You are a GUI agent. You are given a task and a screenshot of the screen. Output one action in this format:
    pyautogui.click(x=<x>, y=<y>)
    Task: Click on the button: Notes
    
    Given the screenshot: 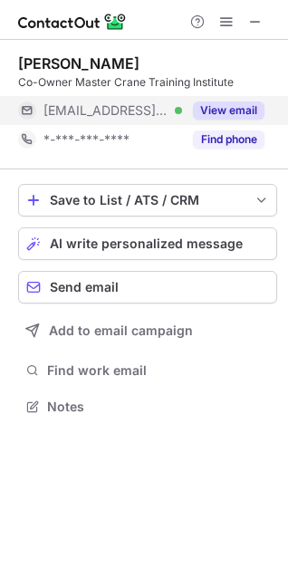 What is the action you would take?
    pyautogui.click(x=148, y=407)
    